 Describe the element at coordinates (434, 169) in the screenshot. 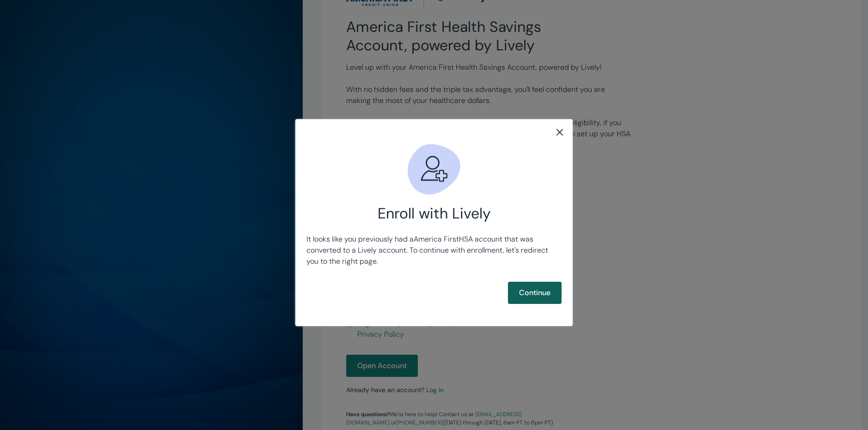

I see `svg: Add user icon` at that location.